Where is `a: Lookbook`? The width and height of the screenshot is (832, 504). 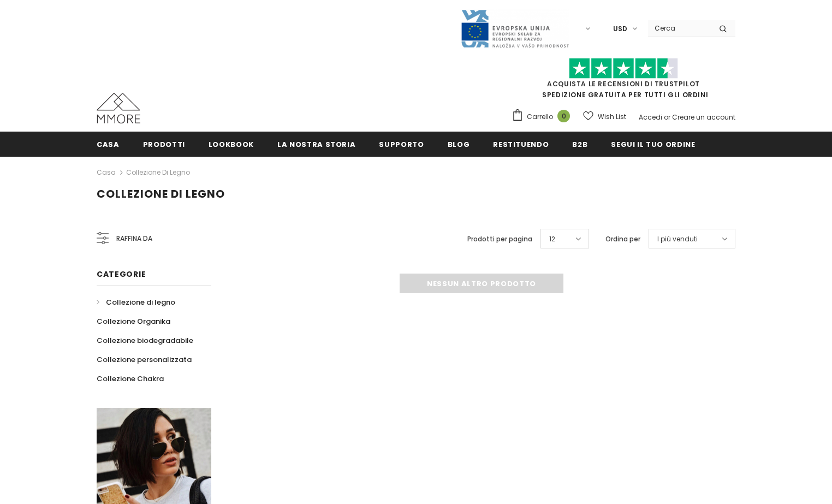 a: Lookbook is located at coordinates (231, 143).